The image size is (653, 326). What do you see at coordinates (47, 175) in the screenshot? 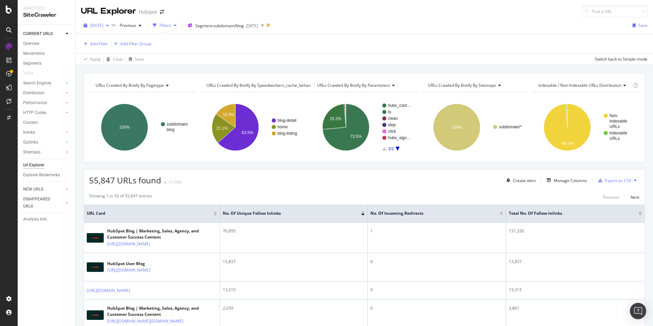
I see `a: Explorer Bookmarks` at bounding box center [47, 175].